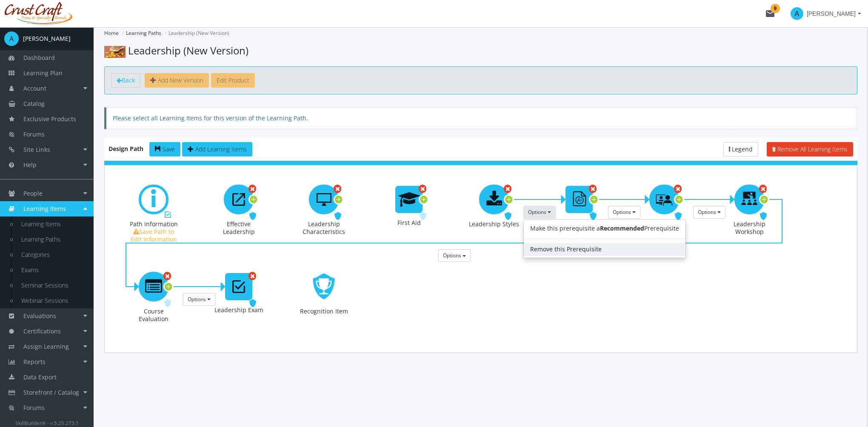 This screenshot has height=427, width=868. Describe the element at coordinates (111, 32) in the screenshot. I see `a: Home` at that location.